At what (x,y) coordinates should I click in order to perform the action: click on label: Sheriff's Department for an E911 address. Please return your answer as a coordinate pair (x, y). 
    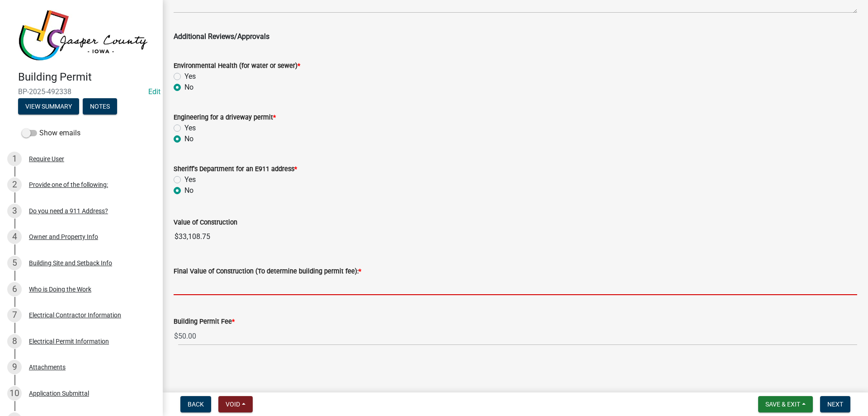
    Looking at the image, I should click on (235, 169).